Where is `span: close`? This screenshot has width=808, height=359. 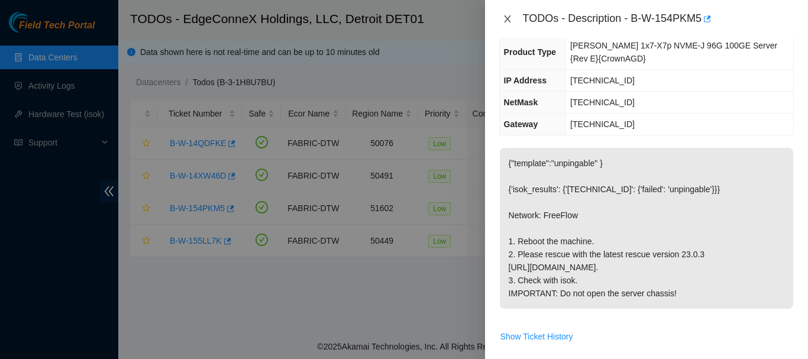
span: close is located at coordinates (508, 19).